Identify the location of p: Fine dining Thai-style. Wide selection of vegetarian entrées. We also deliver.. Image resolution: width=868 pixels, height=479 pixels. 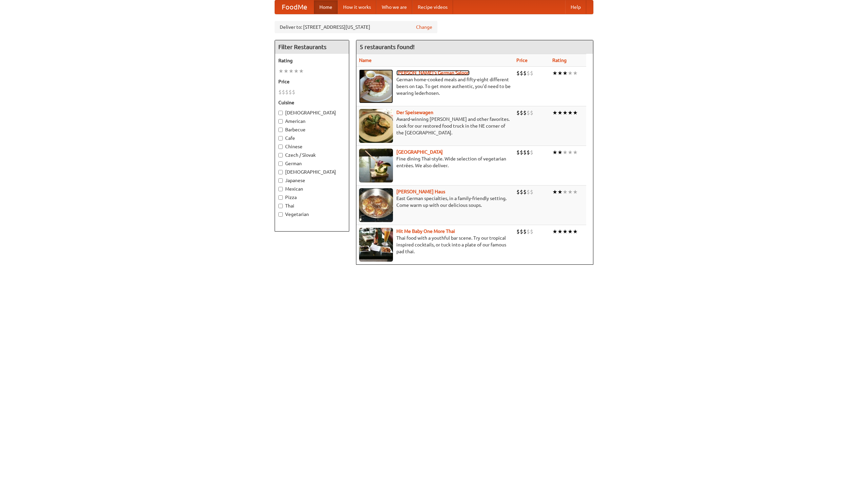
(435, 162).